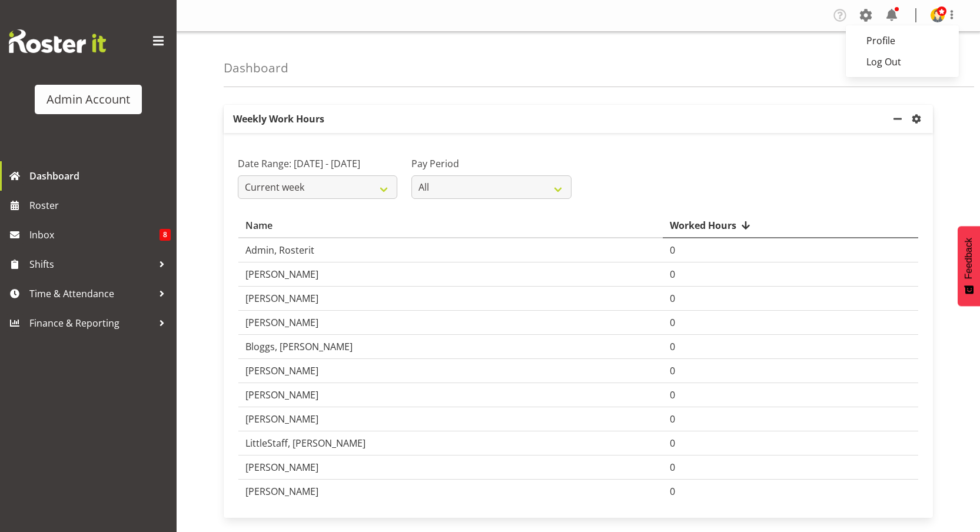  What do you see at coordinates (450, 250) in the screenshot?
I see `td: Admin, Rosterit` at bounding box center [450, 250].